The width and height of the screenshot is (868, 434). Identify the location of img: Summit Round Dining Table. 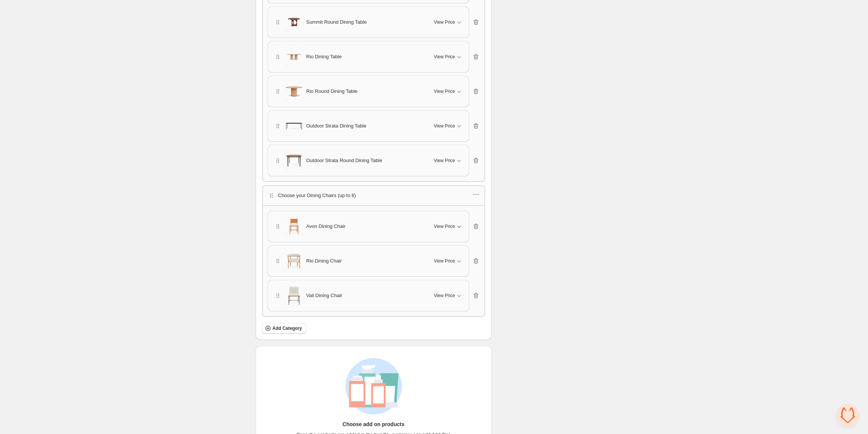
(294, 22).